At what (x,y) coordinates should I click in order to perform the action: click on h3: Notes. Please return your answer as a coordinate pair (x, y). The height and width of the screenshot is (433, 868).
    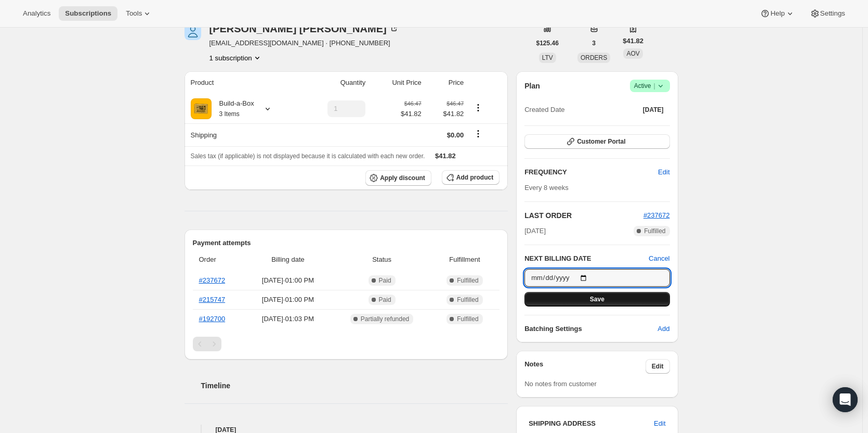
    Looking at the image, I should click on (585, 367).